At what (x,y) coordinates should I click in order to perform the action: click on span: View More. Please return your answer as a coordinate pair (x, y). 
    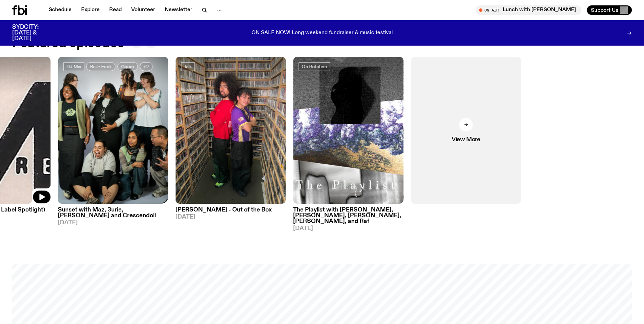
    Looking at the image, I should click on (466, 139).